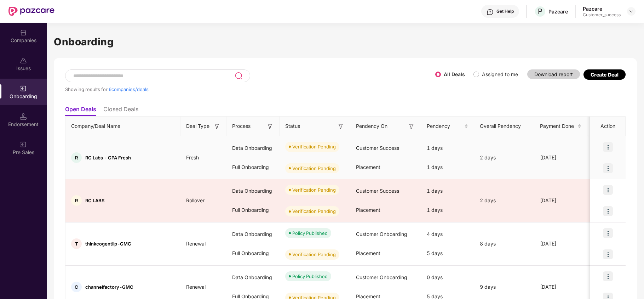  I want to click on span: Pendency, so click(445, 126).